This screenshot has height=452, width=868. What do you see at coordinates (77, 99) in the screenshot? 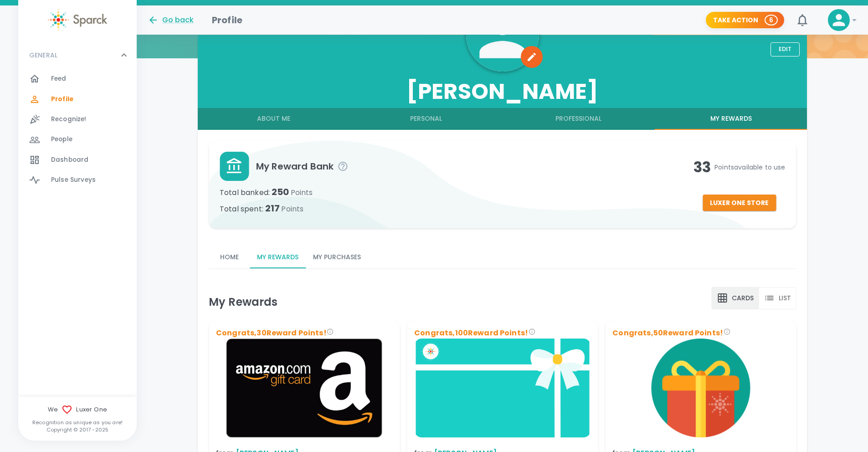
I see `a: Profile` at bounding box center [77, 99].